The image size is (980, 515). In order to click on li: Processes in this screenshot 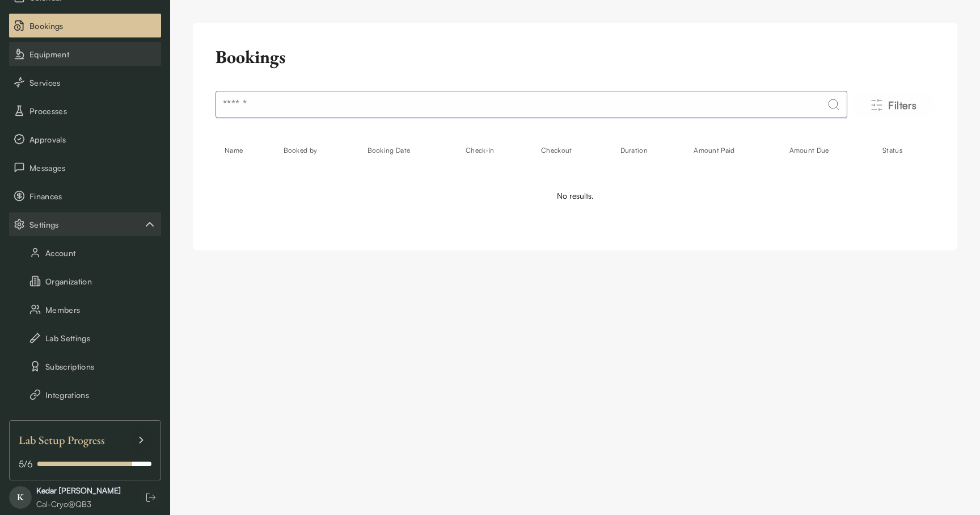, I will do `click(85, 111)`.